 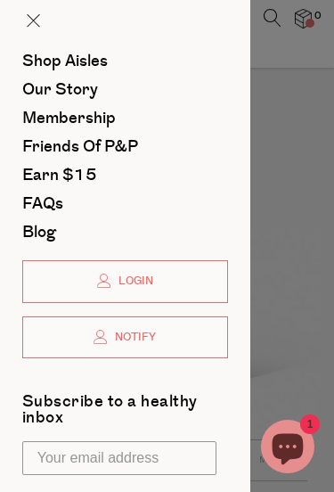 What do you see at coordinates (60, 90) in the screenshot?
I see `span: Our Story` at bounding box center [60, 90].